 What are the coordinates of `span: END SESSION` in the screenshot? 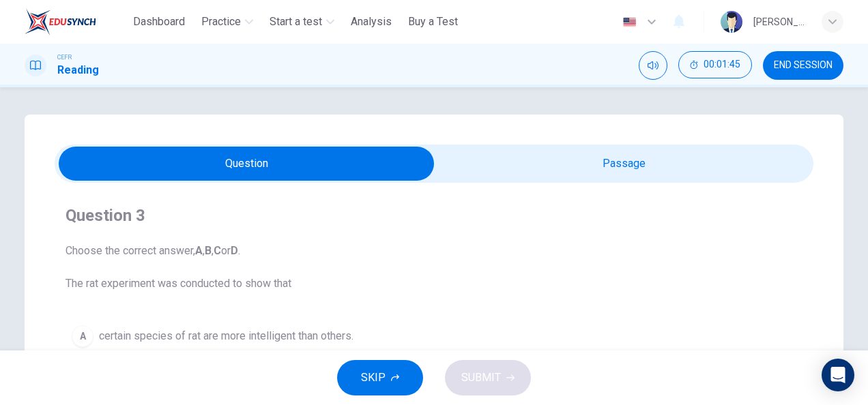 It's located at (803, 65).